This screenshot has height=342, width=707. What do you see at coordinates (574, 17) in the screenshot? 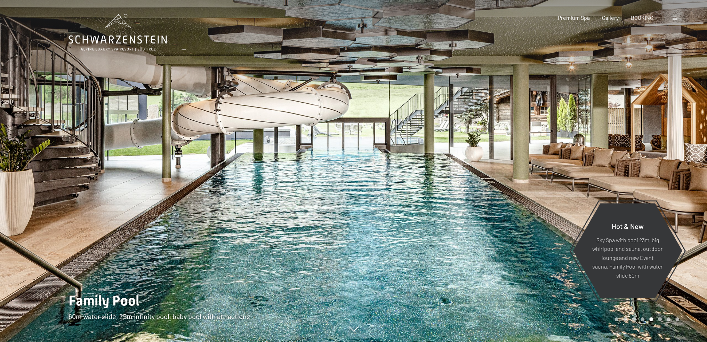
I see `span: Premium Spa` at bounding box center [574, 17].